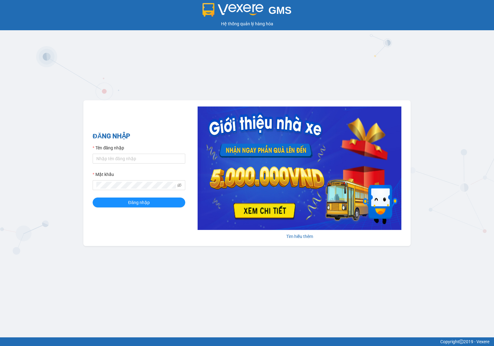 The image size is (494, 346). Describe the element at coordinates (247, 12) in the screenshot. I see `a: GMS` at that location.